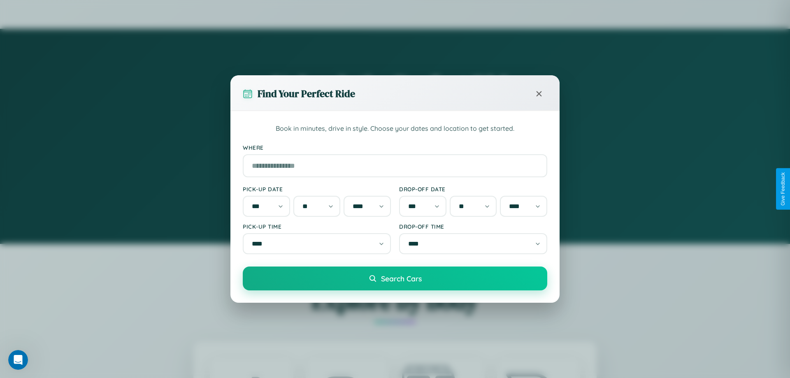 This screenshot has height=378, width=790. What do you see at coordinates (395, 129) in the screenshot?
I see `p: Book in minutes, drive in style. Choose your dates and location to get started.` at bounding box center [395, 129].